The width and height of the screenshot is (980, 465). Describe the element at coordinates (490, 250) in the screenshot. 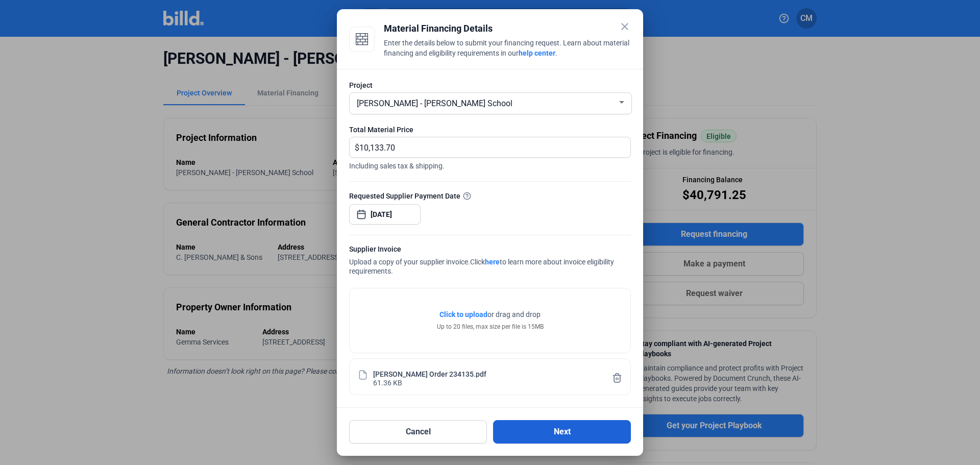

I see `div: Supplier Invoice` at that location.